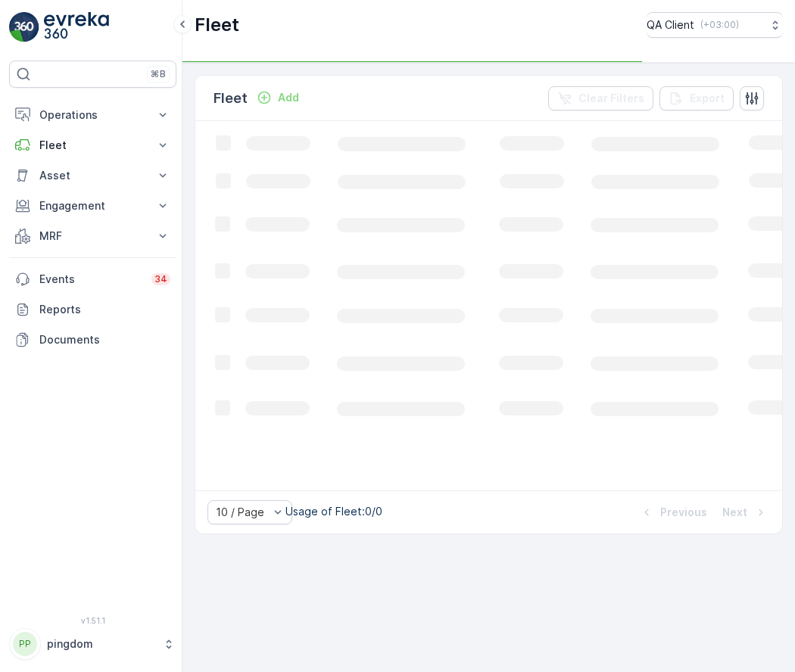 The image size is (795, 672). What do you see at coordinates (76, 27) in the screenshot?
I see `img: logo_light-DOdMpM7g.png` at bounding box center [76, 27].